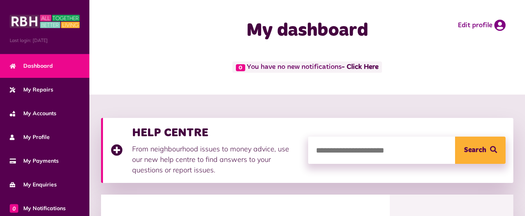  What do you see at coordinates (33, 184) in the screenshot?
I see `span: My Enquiries` at bounding box center [33, 184].